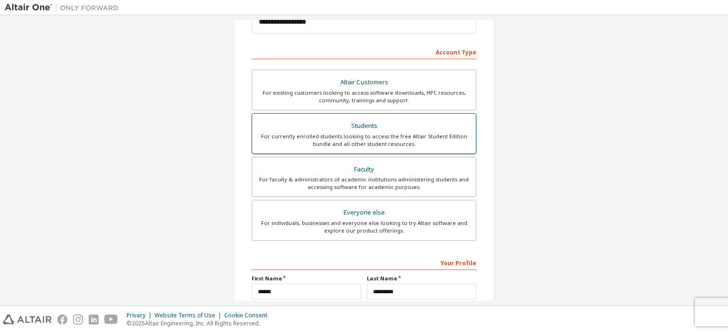  What do you see at coordinates (364, 227) in the screenshot?
I see `div: For individuals, businesses and everyone else looking to try Altair software and explore our prod...` at bounding box center [364, 227].